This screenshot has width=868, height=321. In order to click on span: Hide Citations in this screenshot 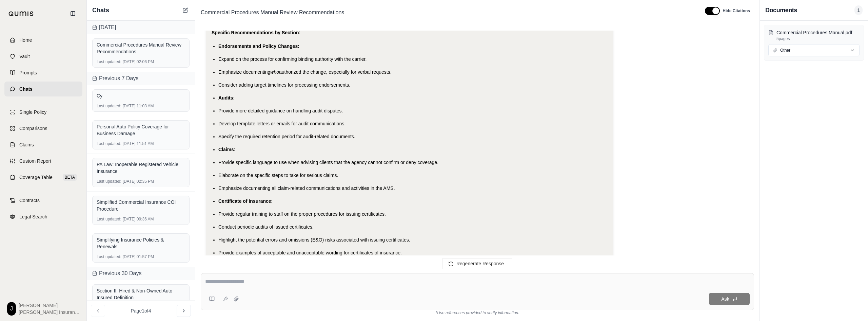, I will do `click(736, 11)`.